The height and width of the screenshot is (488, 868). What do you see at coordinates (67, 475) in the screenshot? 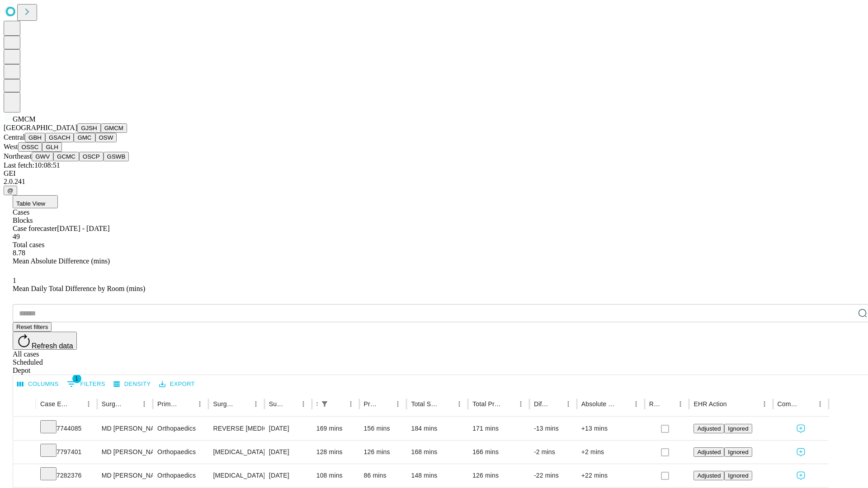
I see `div: 7282376` at bounding box center [67, 475].